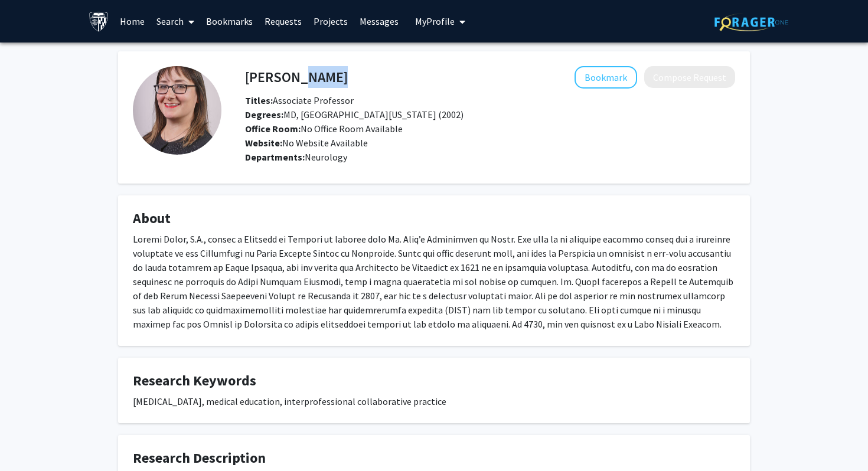 This screenshot has width=868, height=471. What do you see at coordinates (175, 21) in the screenshot?
I see `a: Search` at bounding box center [175, 21].